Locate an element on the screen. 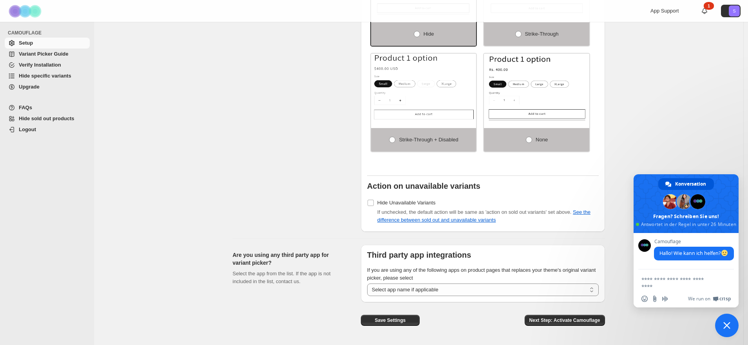  span: Next Step: Activate Camouflage is located at coordinates (565, 321).